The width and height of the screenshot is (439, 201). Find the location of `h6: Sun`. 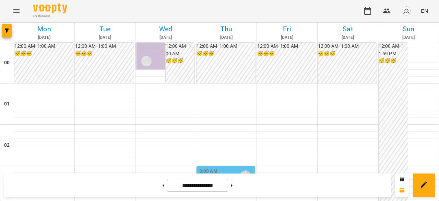

h6: Sun is located at coordinates (409, 29).